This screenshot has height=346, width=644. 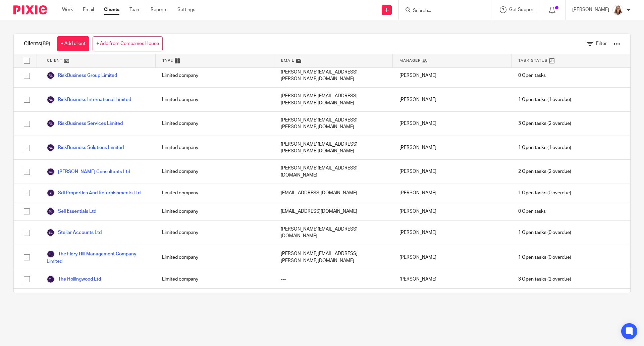 What do you see at coordinates (68, 10) in the screenshot?
I see `a: Work` at bounding box center [68, 10].